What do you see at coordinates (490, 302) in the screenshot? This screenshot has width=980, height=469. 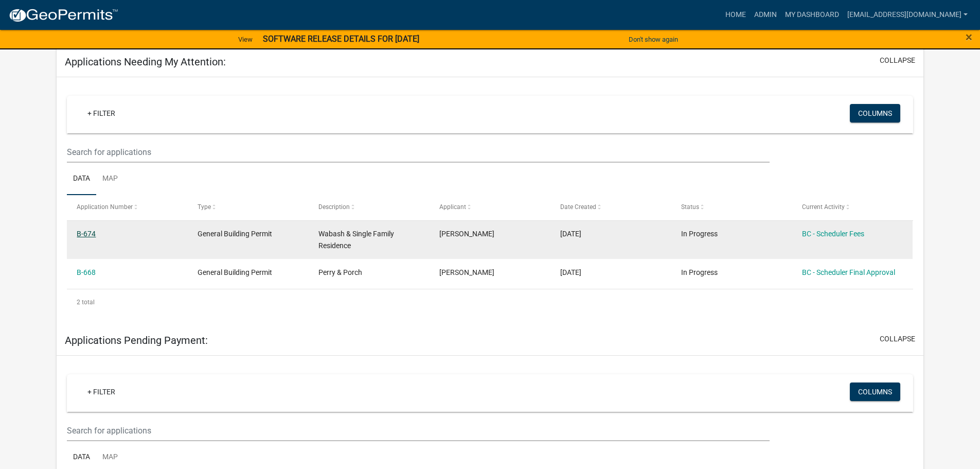 I see `div: 2 total` at bounding box center [490, 302].